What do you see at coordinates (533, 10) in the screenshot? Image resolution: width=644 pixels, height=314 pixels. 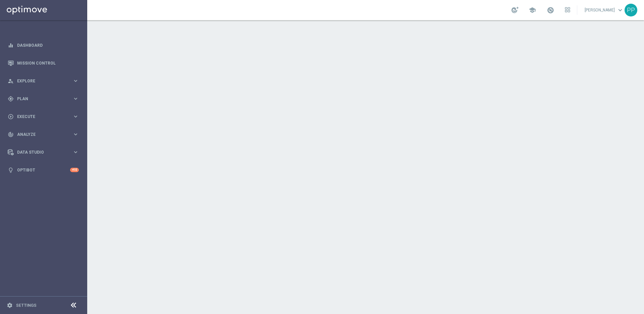 I see `span: school` at bounding box center [533, 10].